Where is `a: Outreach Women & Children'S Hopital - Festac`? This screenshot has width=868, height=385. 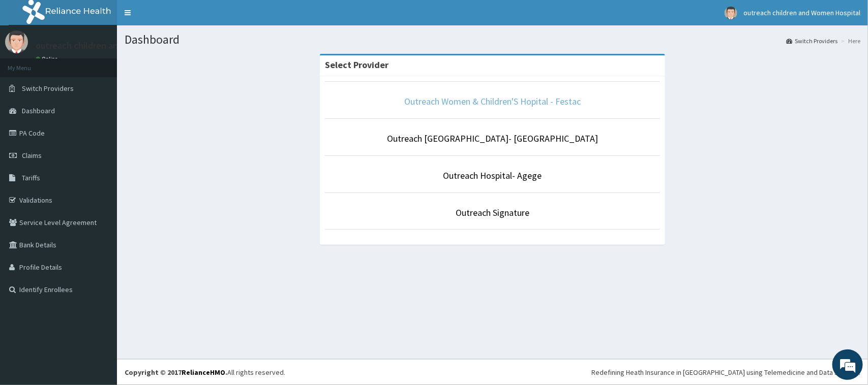
a: Outreach Women & Children'S Hopital - Festac is located at coordinates (492, 101).